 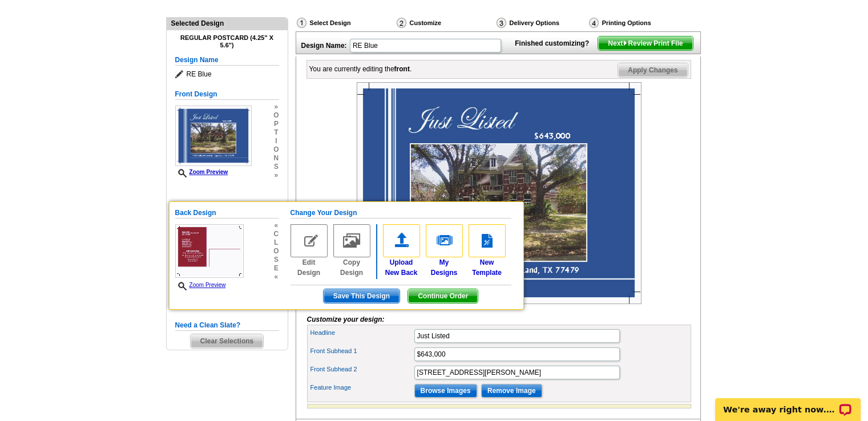 I want to click on a: MyDesigns, so click(x=444, y=251).